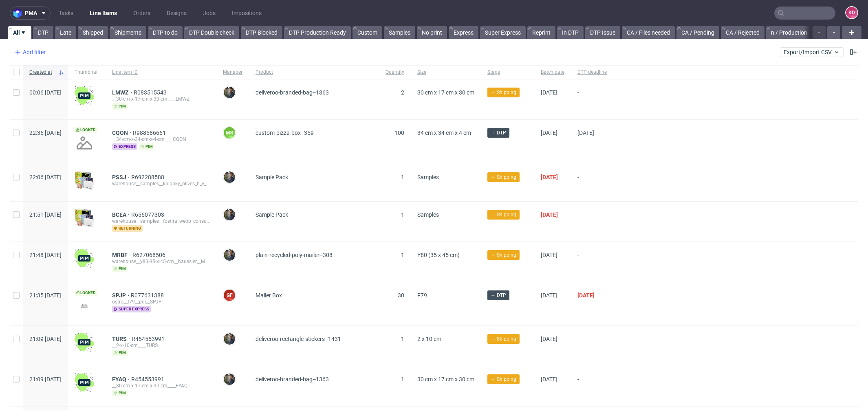 This screenshot has width=868, height=411. I want to click on span: R083515543, so click(151, 92).